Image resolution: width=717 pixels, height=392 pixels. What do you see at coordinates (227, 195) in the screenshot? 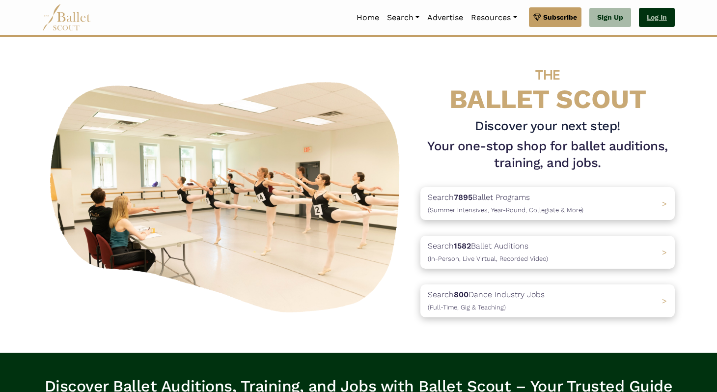
I see `img: A group of ballerinas talking to each other in a ballet studio` at bounding box center [227, 195].